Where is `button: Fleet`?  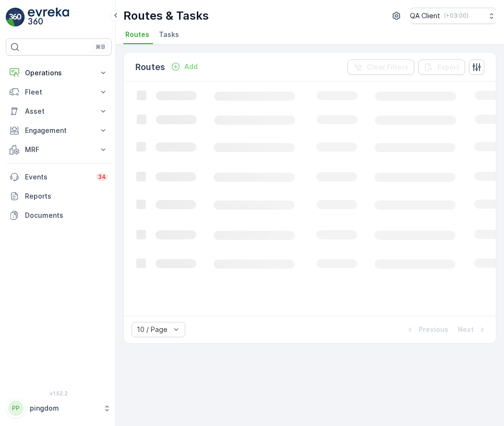 button: Fleet is located at coordinates (59, 92).